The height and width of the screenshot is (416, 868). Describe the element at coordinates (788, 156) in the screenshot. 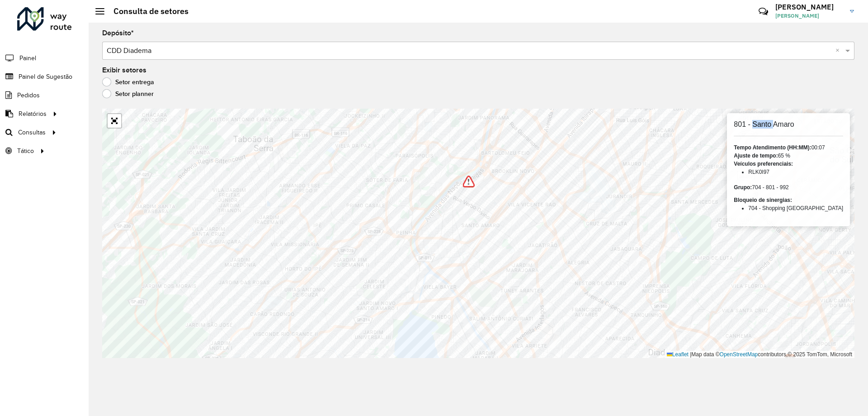

I see `div: 65 %` at that location.